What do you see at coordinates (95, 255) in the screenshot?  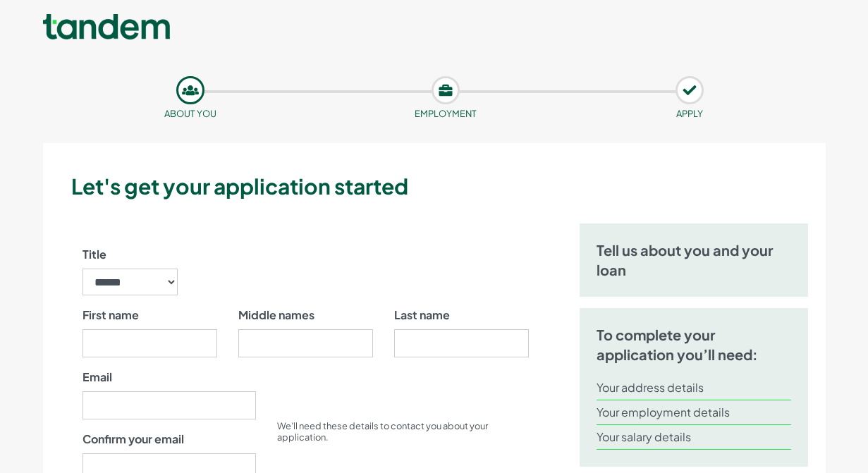 I see `label: Title` at bounding box center [95, 255].